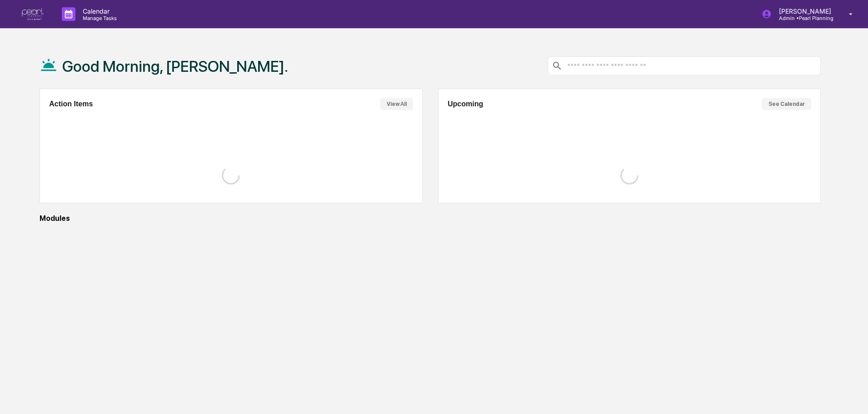 This screenshot has height=414, width=868. Describe the element at coordinates (787, 104) in the screenshot. I see `button: See Calendar` at that location.